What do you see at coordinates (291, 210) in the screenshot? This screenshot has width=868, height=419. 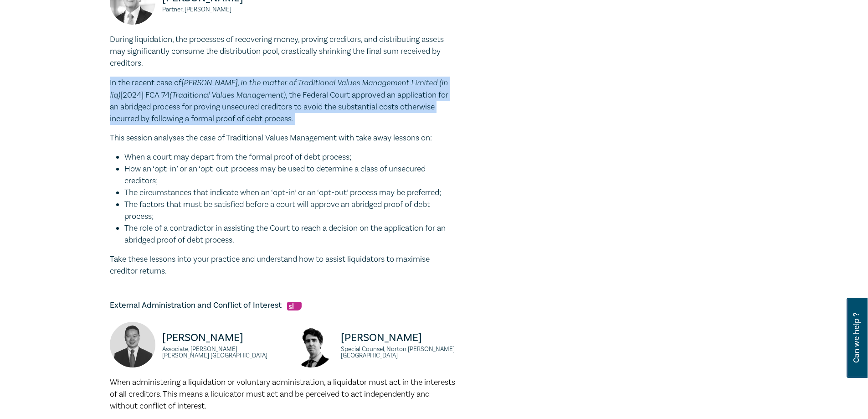 I see `li: The factors that must be satisfied before a court will approve an abridged proof of debt process;` at bounding box center [291, 210].